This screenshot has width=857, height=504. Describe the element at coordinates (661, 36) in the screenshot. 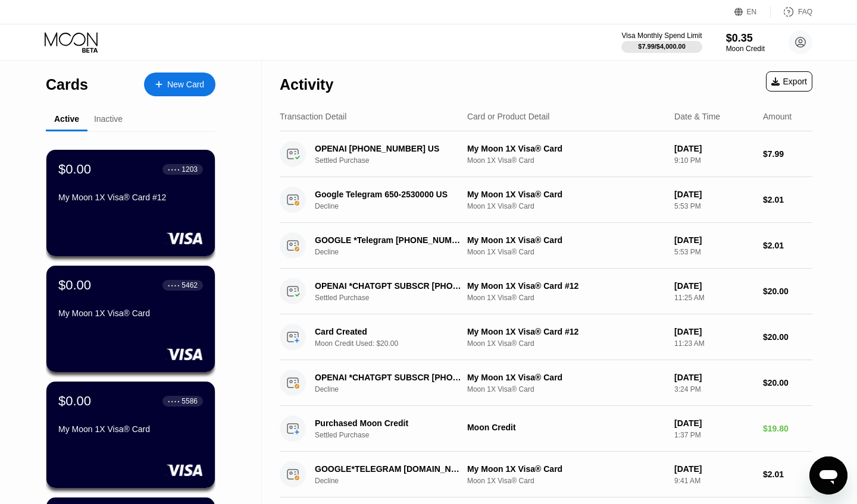

I see `div: Visa Monthly Spend Limit` at that location.